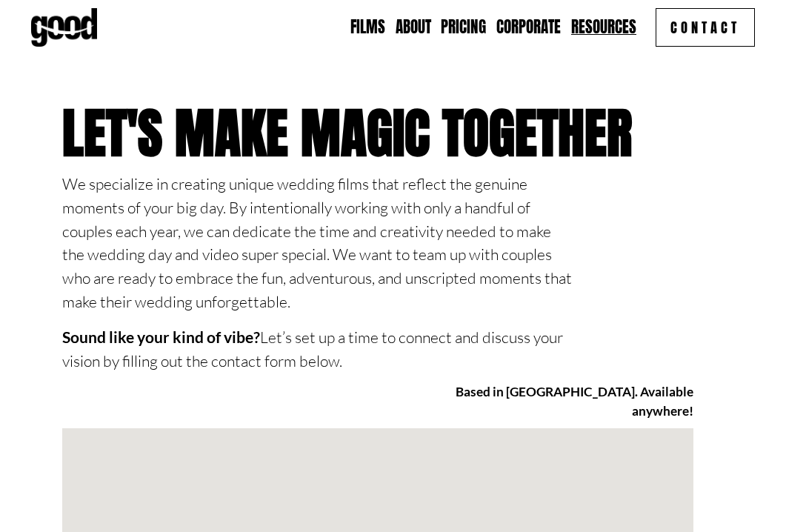 This screenshot has height=532, width=786. Describe the element at coordinates (64, 27) in the screenshot. I see `img: Good Feeling Films` at that location.